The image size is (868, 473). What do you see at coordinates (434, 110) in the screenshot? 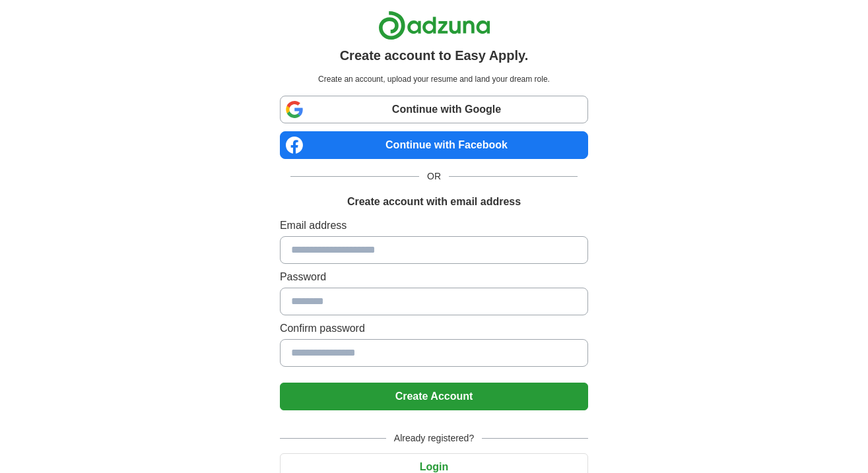
I see `a: Continue with Google` at bounding box center [434, 110].